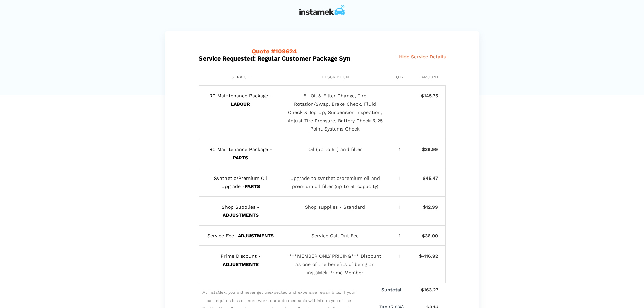 This screenshot has height=308, width=644. I want to click on div: Shop Supplies -, so click(241, 211).